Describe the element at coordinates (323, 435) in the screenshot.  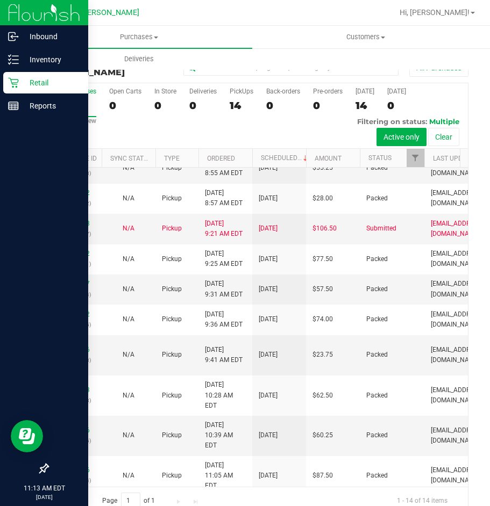
I see `span: $60.25` at that location.